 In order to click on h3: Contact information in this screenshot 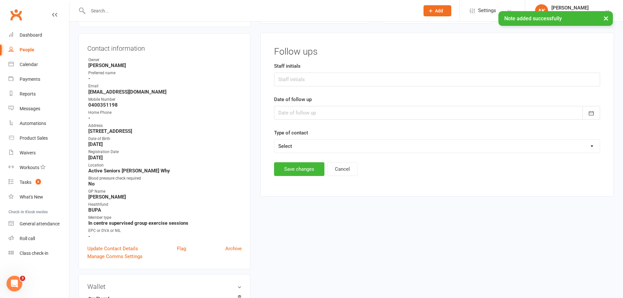, I will do `click(165, 47)`.